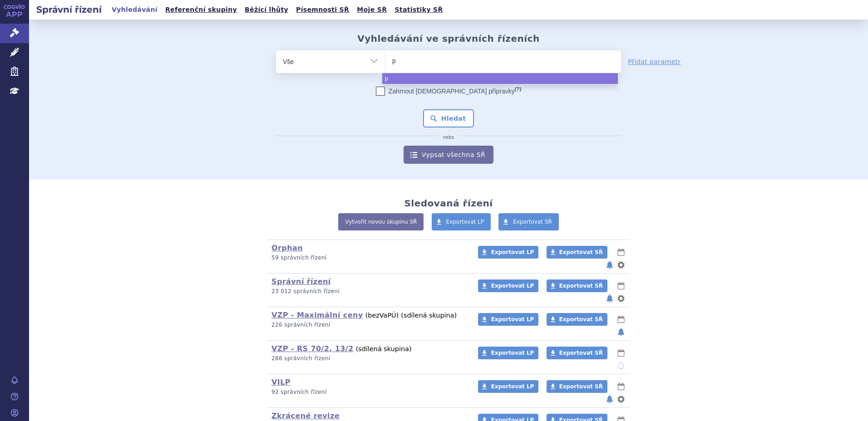 Image resolution: width=868 pixels, height=421 pixels. Describe the element at coordinates (281, 382) in the screenshot. I see `a: VILP` at that location.